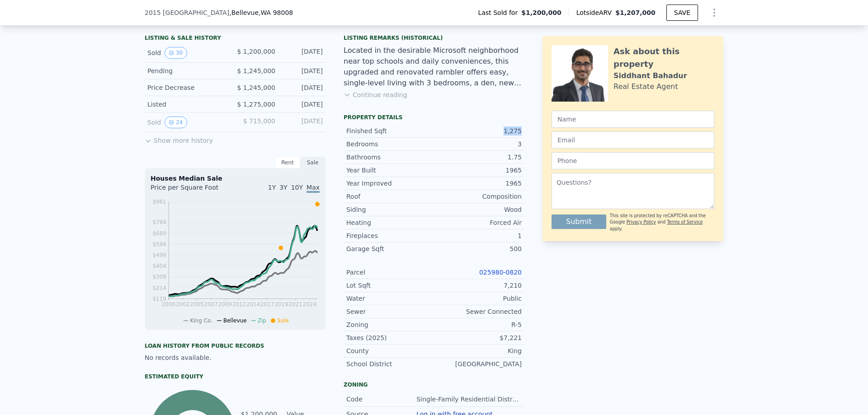 This screenshot has width=868, height=415. What do you see at coordinates (478, 157) in the screenshot?
I see `div: 1.75` at bounding box center [478, 157].